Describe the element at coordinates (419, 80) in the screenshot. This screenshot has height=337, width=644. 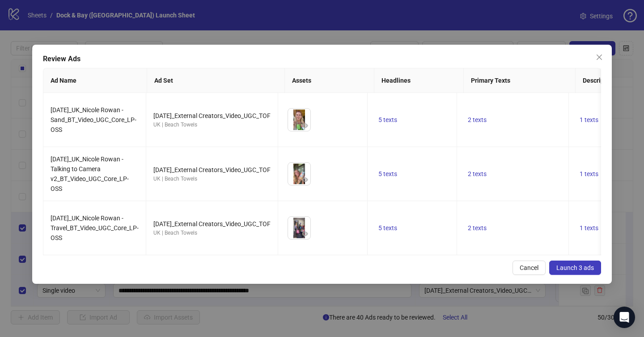
I see `th: Headlines` at that location.